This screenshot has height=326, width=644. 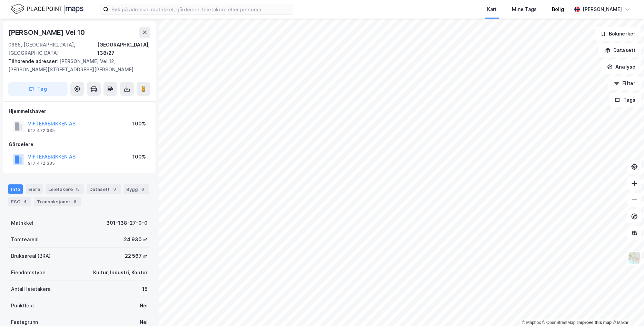 I want to click on div: Eiendomstype, so click(x=28, y=273).